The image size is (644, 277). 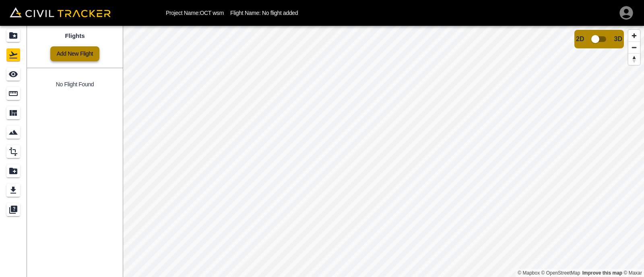 I want to click on span: 2D, so click(x=580, y=39).